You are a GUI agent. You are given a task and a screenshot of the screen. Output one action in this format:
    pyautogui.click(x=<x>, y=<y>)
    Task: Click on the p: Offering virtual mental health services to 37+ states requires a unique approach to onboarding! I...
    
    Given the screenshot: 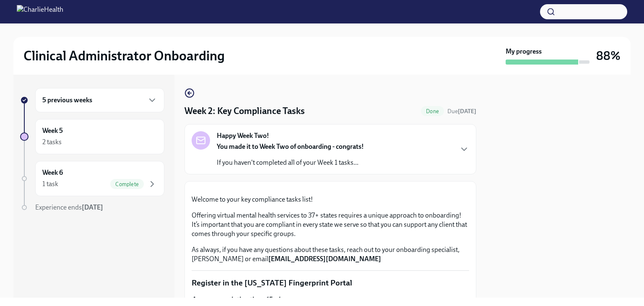 What is the action you would take?
    pyautogui.click(x=330, y=224)
    